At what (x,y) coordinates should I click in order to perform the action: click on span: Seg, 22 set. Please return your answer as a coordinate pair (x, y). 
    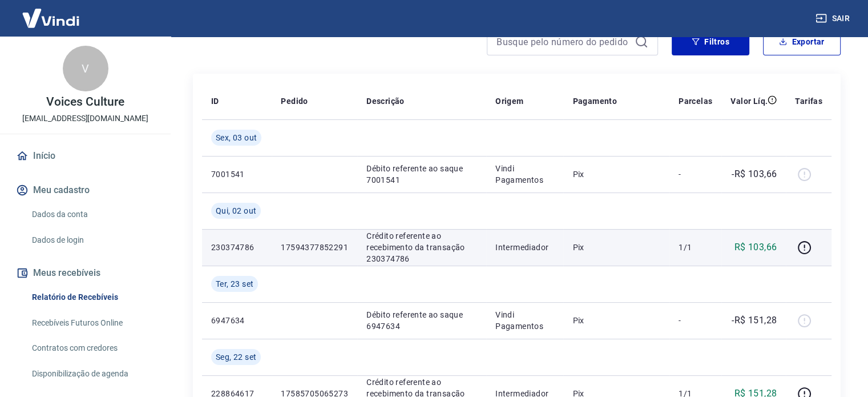
    Looking at the image, I should click on (236, 357).